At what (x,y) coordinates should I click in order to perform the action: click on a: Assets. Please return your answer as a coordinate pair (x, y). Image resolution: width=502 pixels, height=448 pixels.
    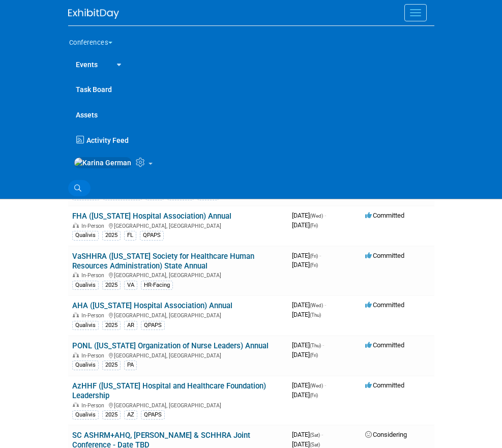
    Looking at the image, I should click on (251, 114).